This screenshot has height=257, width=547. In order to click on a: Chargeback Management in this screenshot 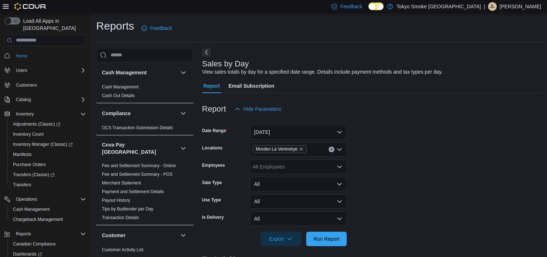, I will do `click(38, 220)`.